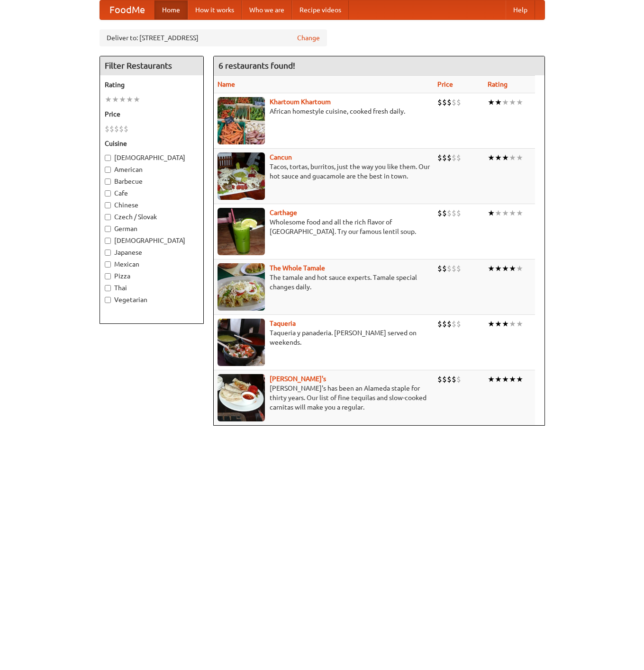  Describe the element at coordinates (283, 212) in the screenshot. I see `a: Carthage` at that location.